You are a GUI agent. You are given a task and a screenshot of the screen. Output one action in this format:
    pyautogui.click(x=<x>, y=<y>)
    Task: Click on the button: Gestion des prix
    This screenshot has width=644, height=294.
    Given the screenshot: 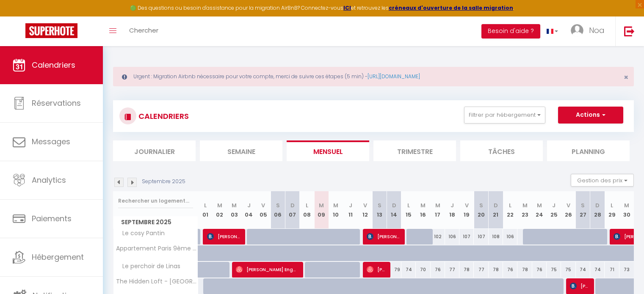 What is the action you would take?
    pyautogui.click(x=602, y=180)
    